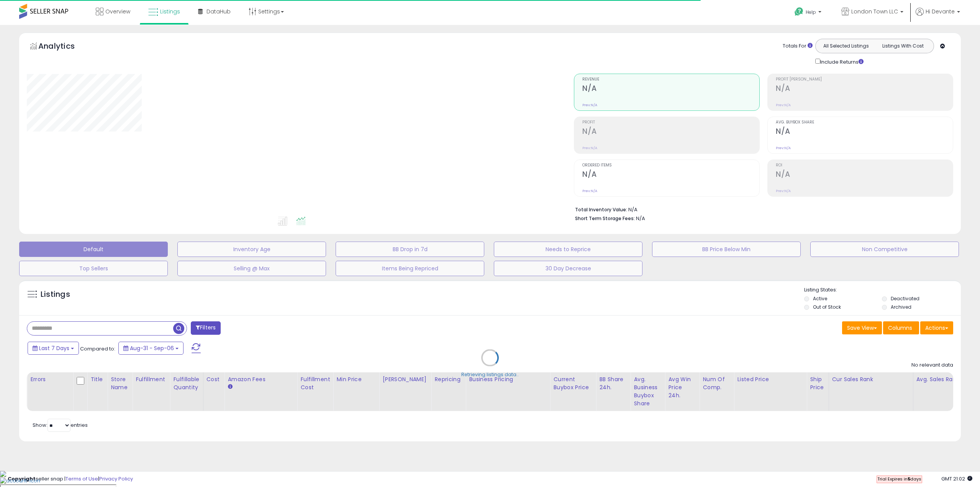 The width and height of the screenshot is (980, 487). What do you see at coordinates (884, 249) in the screenshot?
I see `button: Non Competitive` at bounding box center [884, 249].